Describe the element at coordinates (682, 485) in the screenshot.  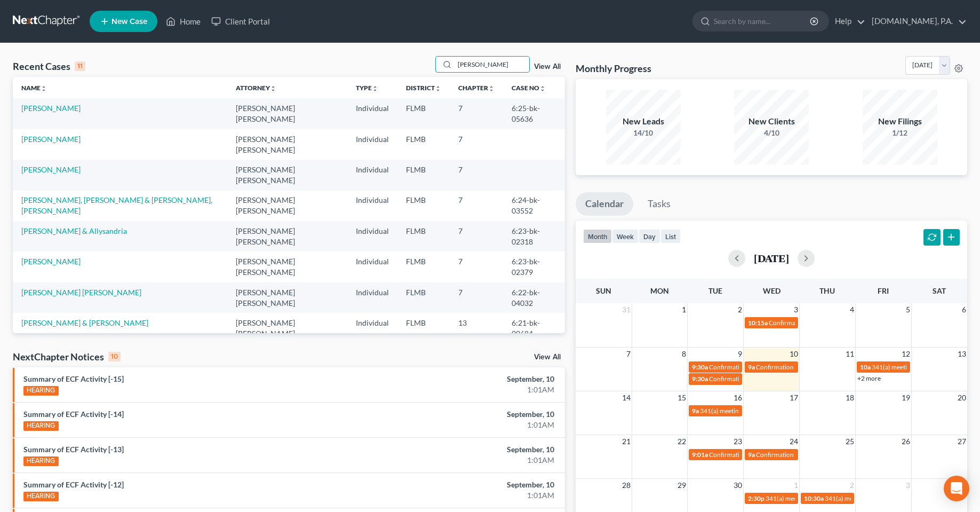
I see `span: 29` at that location.